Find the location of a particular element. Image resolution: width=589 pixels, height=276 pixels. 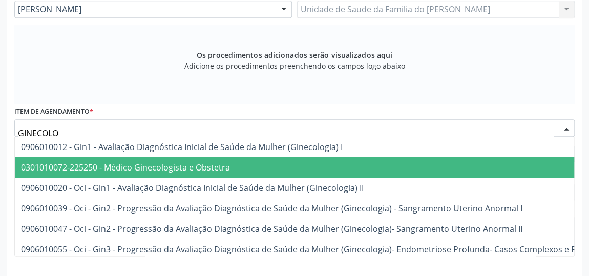

input: Buscar por procedimento is located at coordinates (286, 133).